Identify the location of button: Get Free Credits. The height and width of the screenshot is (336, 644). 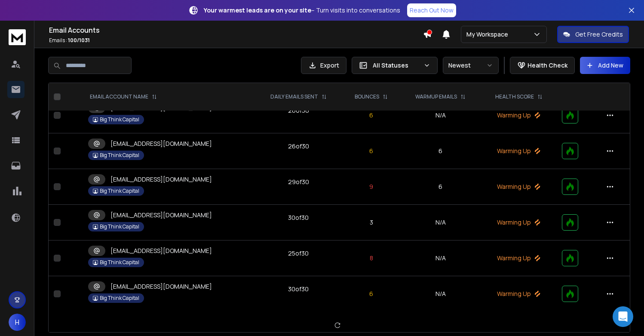
(593, 34).